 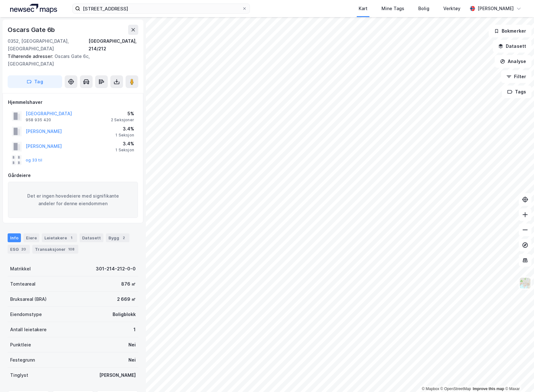 What do you see at coordinates (28, 300) in the screenshot?
I see `div: Bruksareal (BRA)` at bounding box center [28, 300].